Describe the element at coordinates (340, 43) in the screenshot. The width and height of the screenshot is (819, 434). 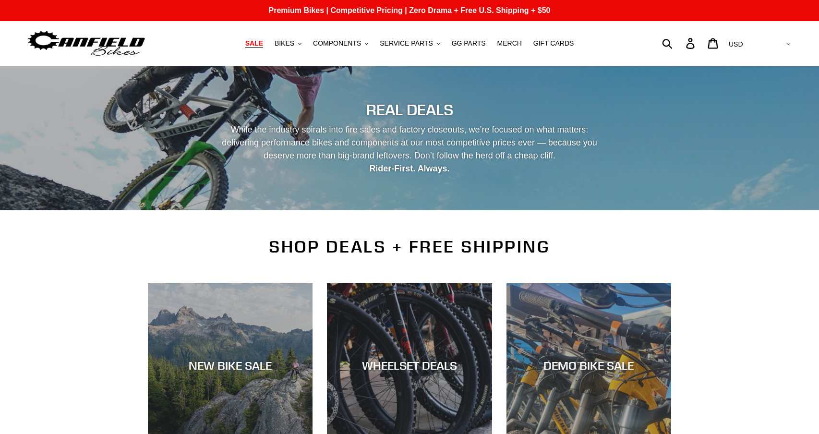
I see `button: COMPONENTS` at that location.